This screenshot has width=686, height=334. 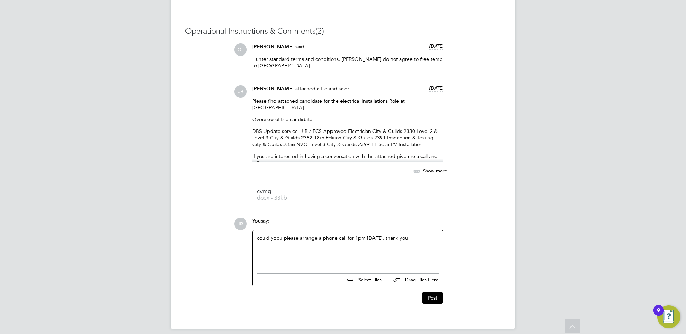 What do you see at coordinates (240, 50) in the screenshot?
I see `span: OT` at bounding box center [240, 50].